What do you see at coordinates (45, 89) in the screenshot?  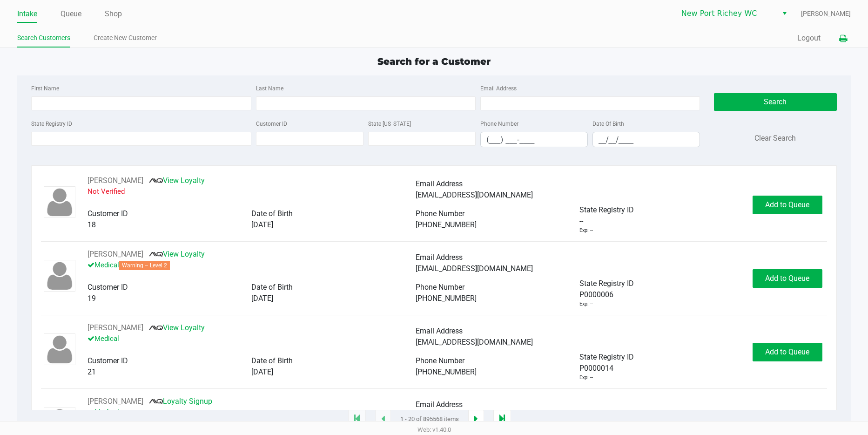 I see `label: First Name` at bounding box center [45, 89].